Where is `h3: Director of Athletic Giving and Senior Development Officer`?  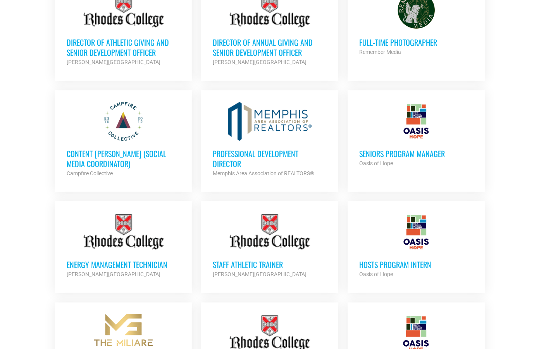 h3: Director of Athletic Giving and Senior Development Officer is located at coordinates (124, 47).